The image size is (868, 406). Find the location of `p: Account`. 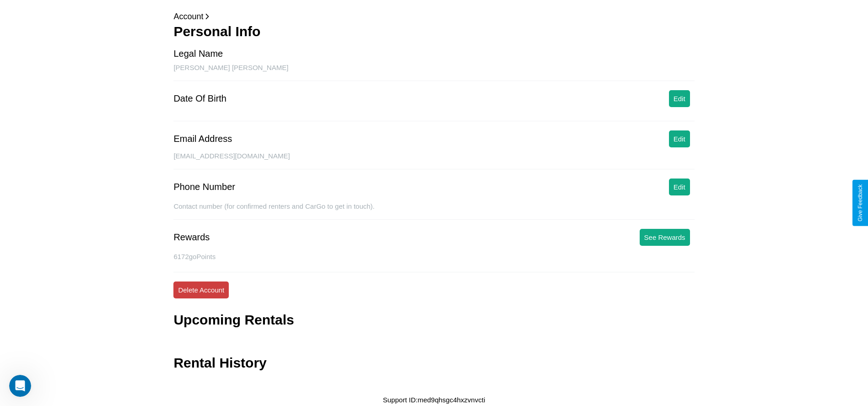

p: Account is located at coordinates (433, 16).